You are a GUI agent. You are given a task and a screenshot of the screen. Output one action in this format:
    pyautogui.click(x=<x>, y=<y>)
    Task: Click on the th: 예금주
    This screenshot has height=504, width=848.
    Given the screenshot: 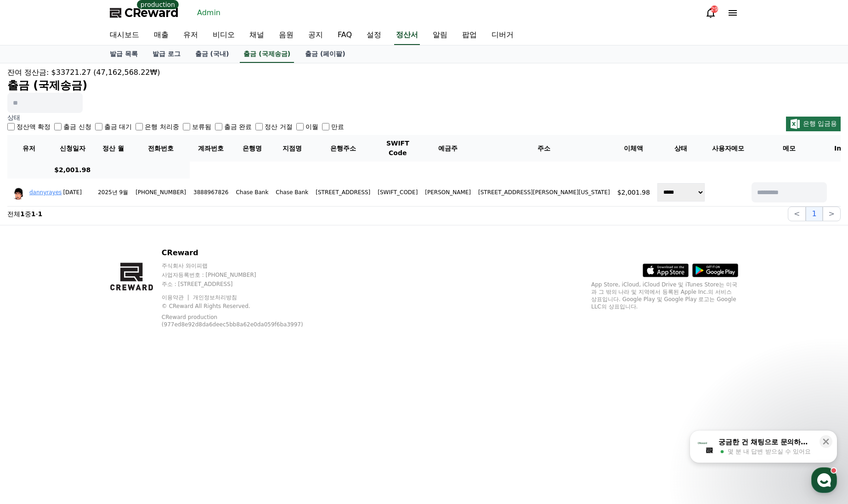 What is the action you would take?
    pyautogui.click(x=448, y=148)
    